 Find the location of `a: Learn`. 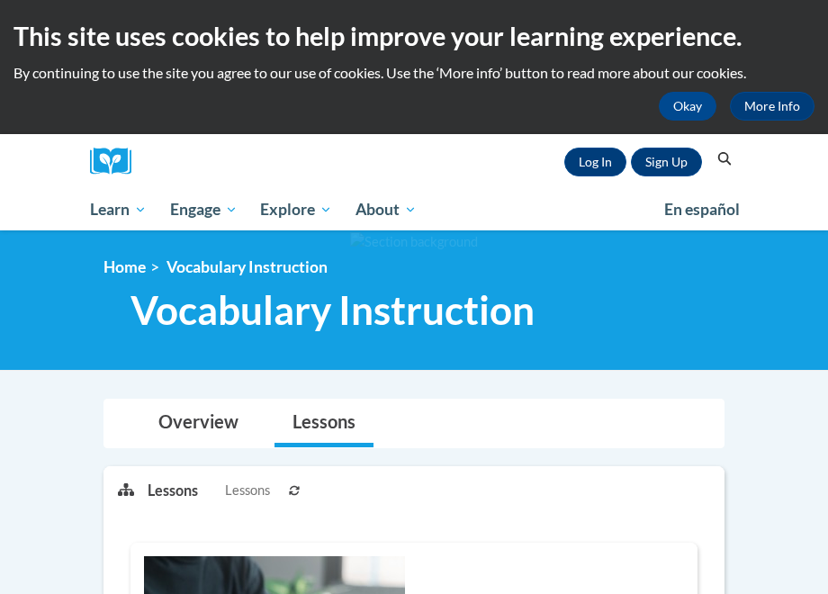

a: Learn is located at coordinates (118, 210).